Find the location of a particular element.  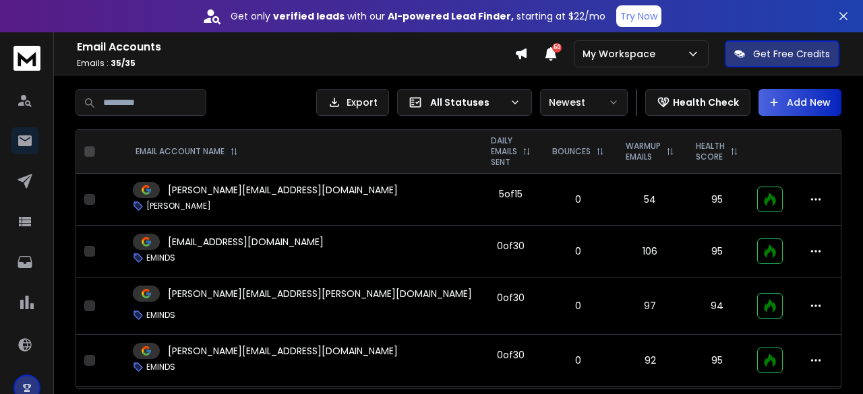

td: 94 is located at coordinates (716, 306).